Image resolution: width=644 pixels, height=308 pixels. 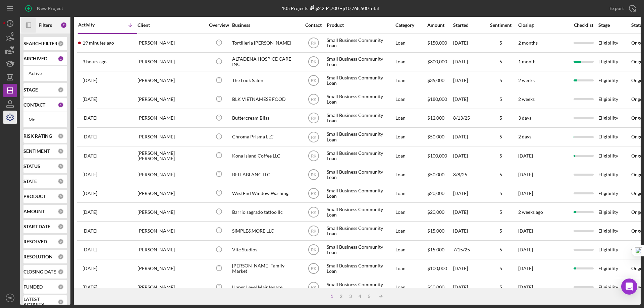 What do you see at coordinates (40, 44) in the screenshot?
I see `b: SEARCH FILTER` at bounding box center [40, 44].